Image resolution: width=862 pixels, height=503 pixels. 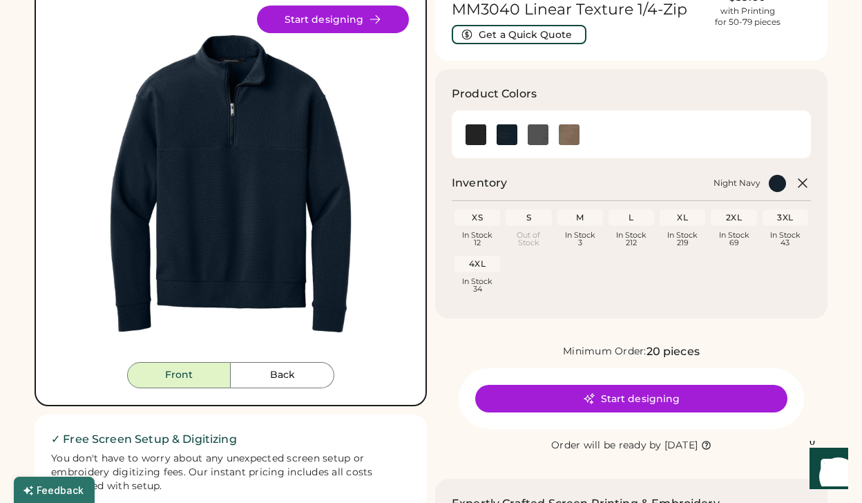 What do you see at coordinates (785, 239) in the screenshot?
I see `div: In Stock 43` at bounding box center [785, 239].